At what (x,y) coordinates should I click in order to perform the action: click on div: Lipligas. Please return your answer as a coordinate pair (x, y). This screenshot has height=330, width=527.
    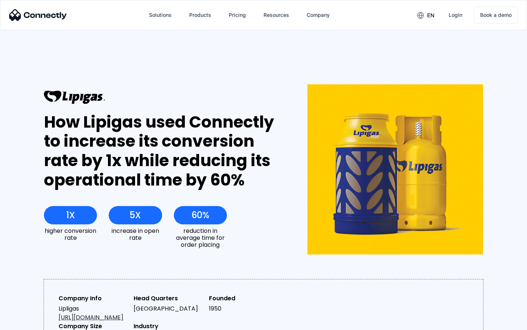
    Looking at the image, I should click on (93, 313).